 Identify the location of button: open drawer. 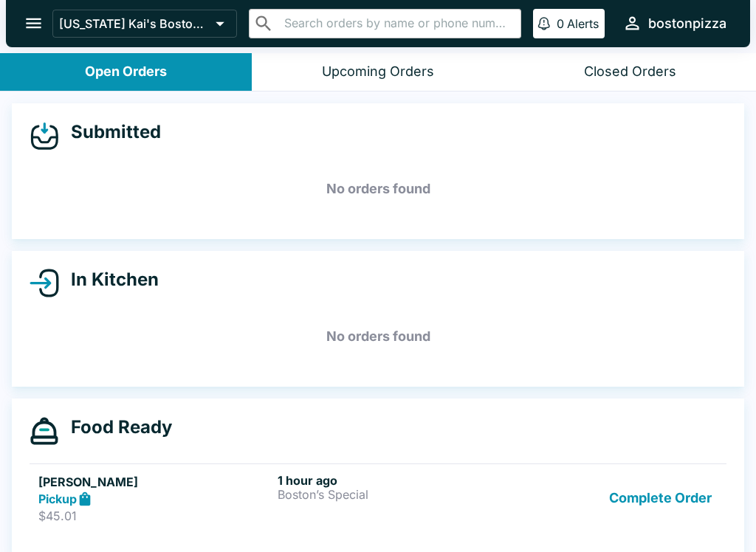
(33, 23).